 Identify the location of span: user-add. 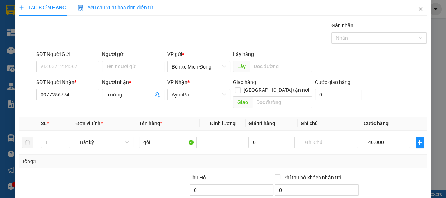
(157, 95).